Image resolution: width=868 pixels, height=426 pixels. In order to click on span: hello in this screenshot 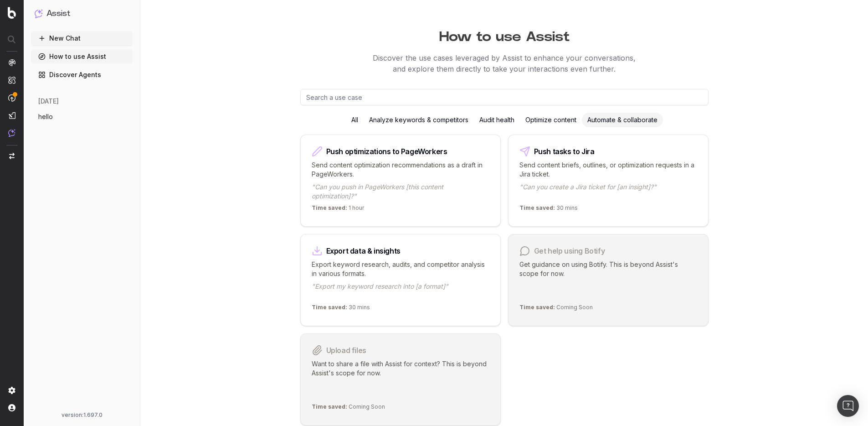, I will do `click(46, 117)`.